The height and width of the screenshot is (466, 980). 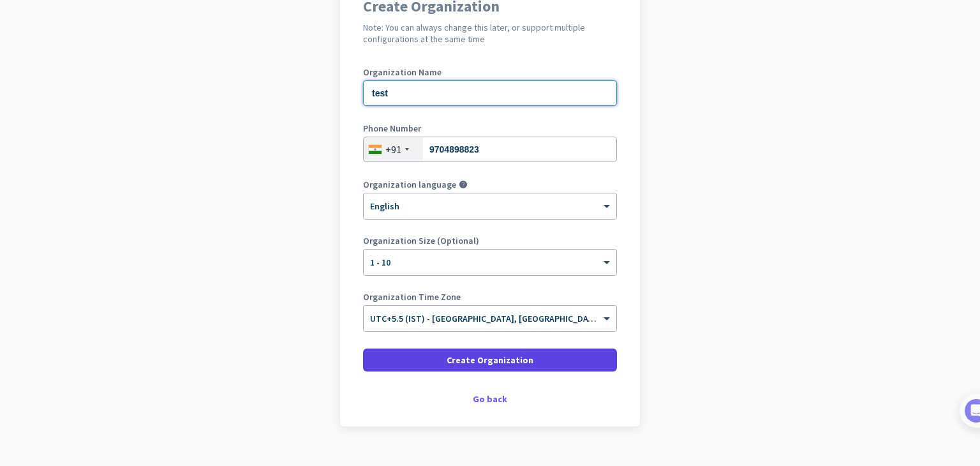 What do you see at coordinates (490, 296) in the screenshot?
I see `label: Organization Time Zone` at bounding box center [490, 296].